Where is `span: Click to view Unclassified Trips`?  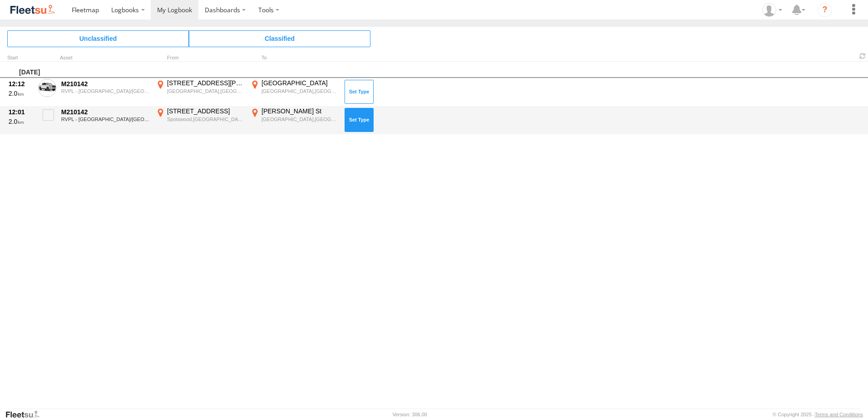 span: Click to view Unclassified Trips is located at coordinates (98, 39).